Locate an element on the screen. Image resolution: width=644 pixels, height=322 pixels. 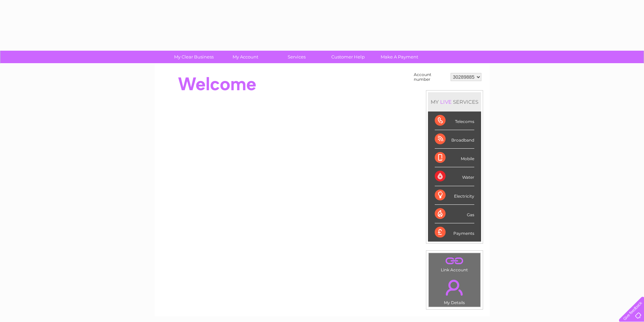
div: Mobile is located at coordinates (454, 158).